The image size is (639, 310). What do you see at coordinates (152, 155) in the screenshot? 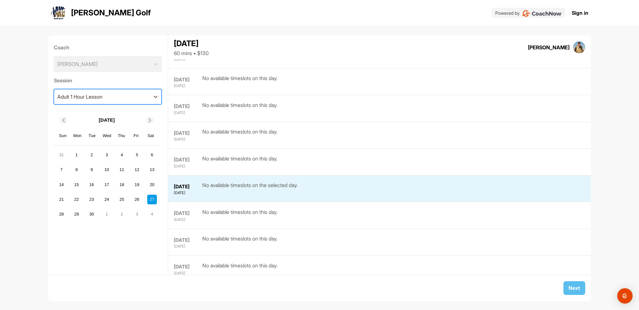
I see `div: Choose Saturday, September 6th, 2025` at bounding box center [152, 155].